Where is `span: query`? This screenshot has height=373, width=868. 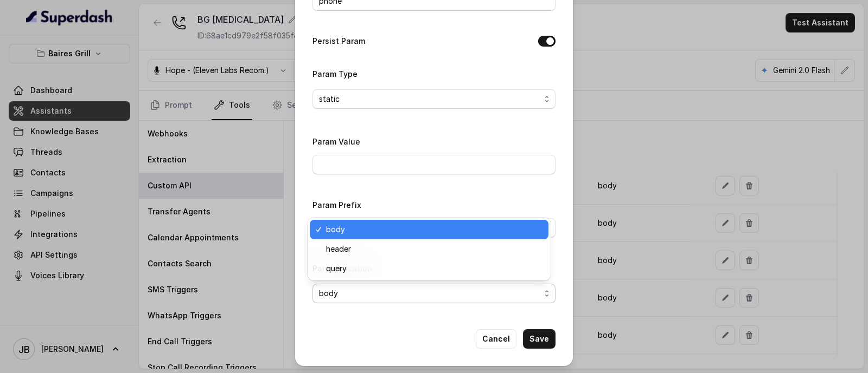
span: query is located at coordinates (434, 269).